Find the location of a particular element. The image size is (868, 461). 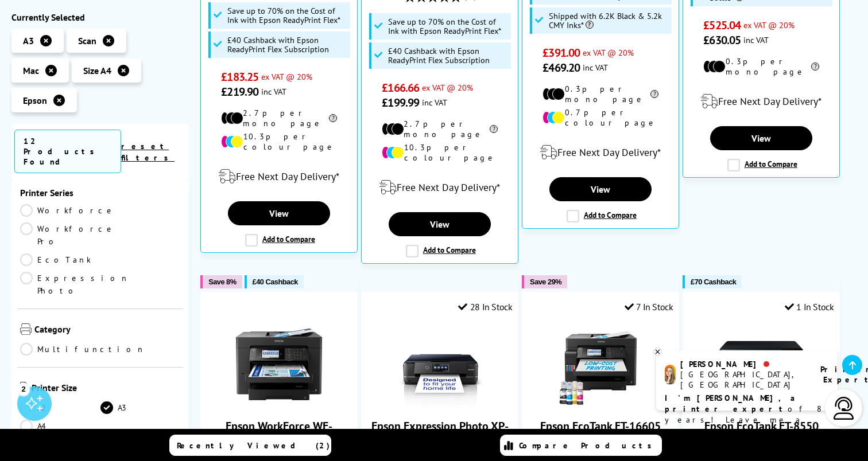

span: £70 Cashback is located at coordinates (713, 281).